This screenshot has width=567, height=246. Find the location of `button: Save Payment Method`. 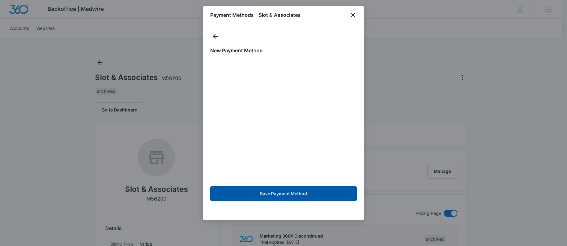

button: Save Payment Method is located at coordinates (284, 193).